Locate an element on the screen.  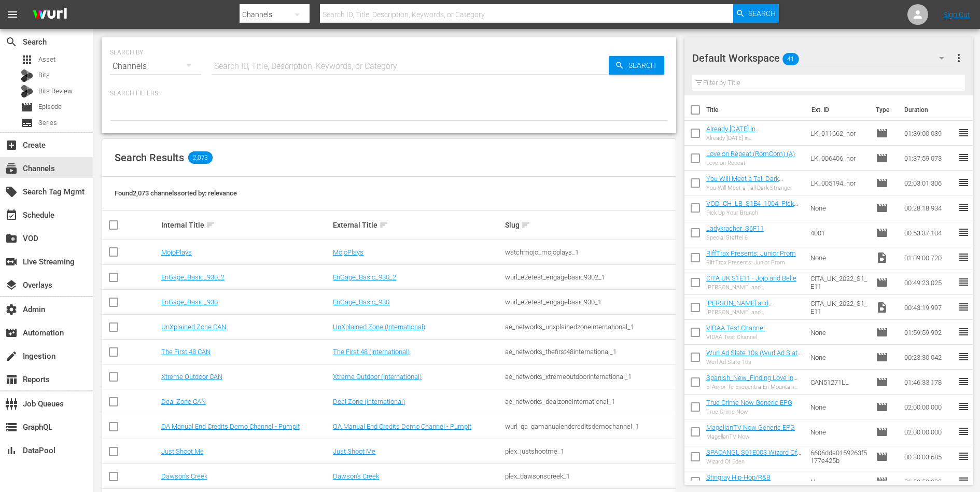
td: 02:03:01.306 is located at coordinates (928, 183).